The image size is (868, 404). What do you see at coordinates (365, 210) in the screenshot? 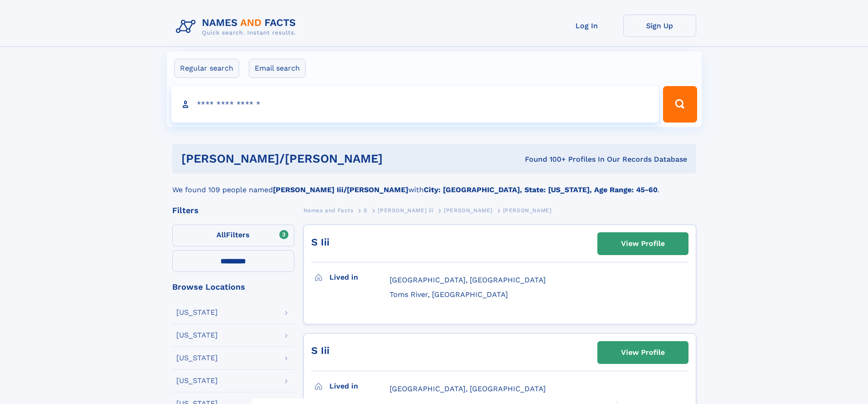
I see `span: S` at bounding box center [365, 210].